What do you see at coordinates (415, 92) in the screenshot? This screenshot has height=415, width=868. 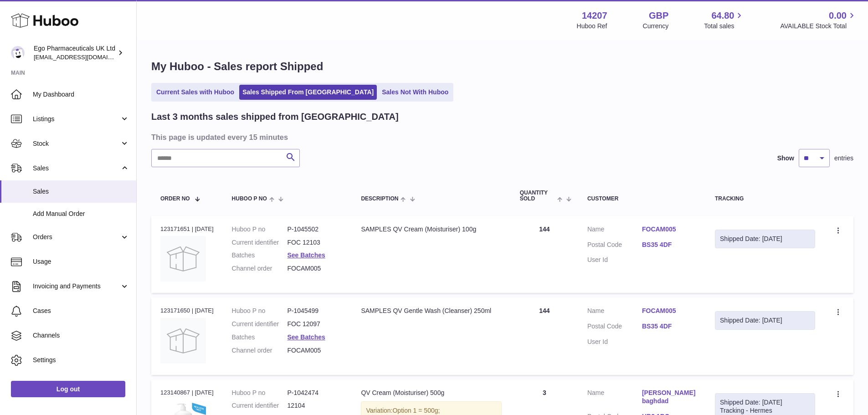 I see `a: Sales Not With Huboo` at bounding box center [415, 92].